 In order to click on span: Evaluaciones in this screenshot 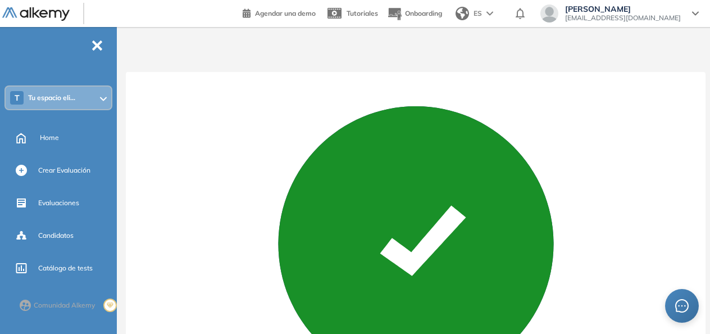, I will do `click(58, 203)`.